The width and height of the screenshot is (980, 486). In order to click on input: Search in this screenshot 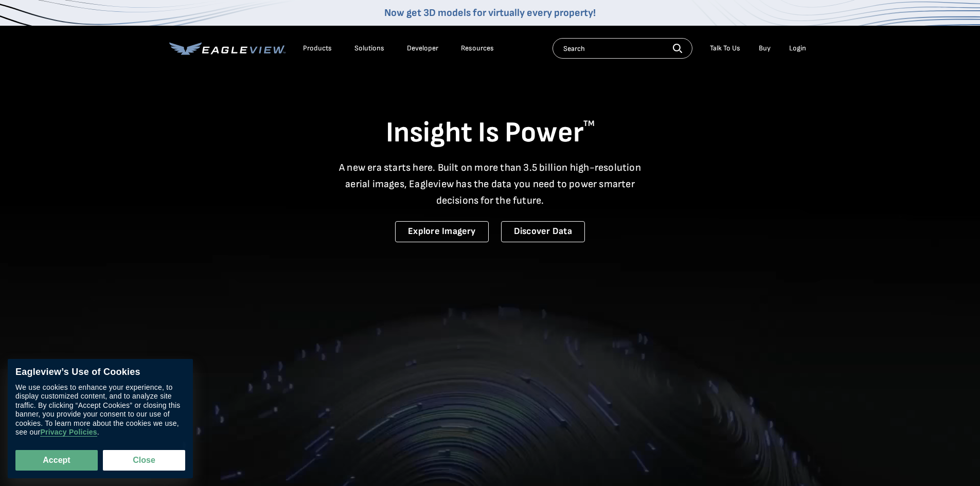, I will do `click(623, 49)`.